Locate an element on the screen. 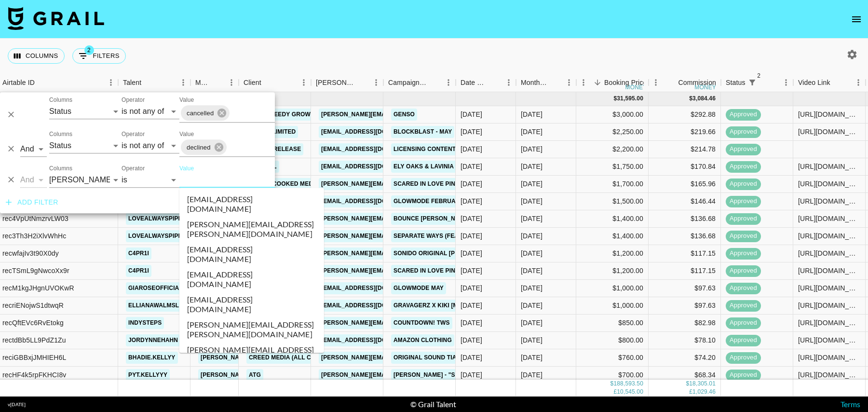 The image size is (868, 412). div: $136.68 is located at coordinates (685, 237).